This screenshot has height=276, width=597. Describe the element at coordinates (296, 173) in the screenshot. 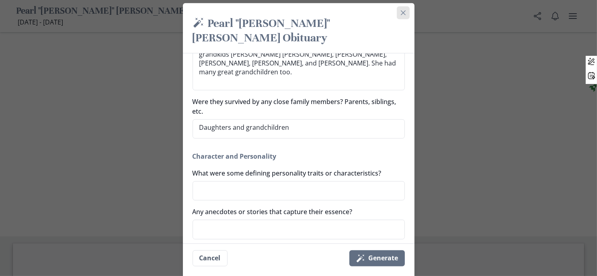

I see `label: What were some defining personality traits or characteristics?` at that location.